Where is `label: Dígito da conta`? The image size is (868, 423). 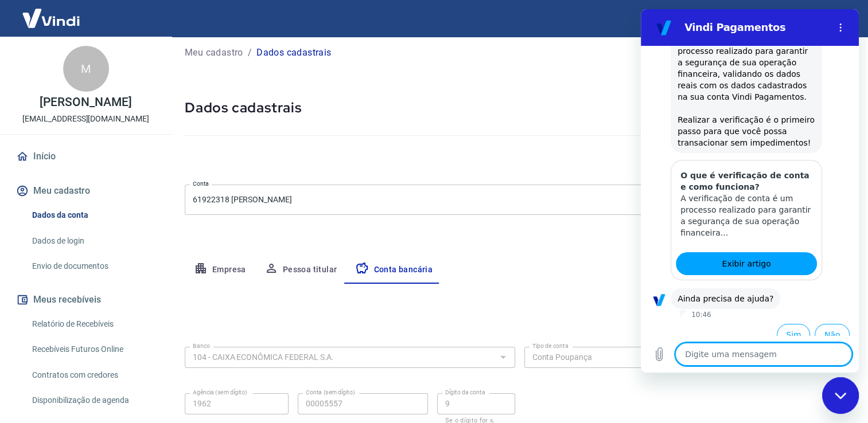 label: Dígito da conta is located at coordinates (465, 392).